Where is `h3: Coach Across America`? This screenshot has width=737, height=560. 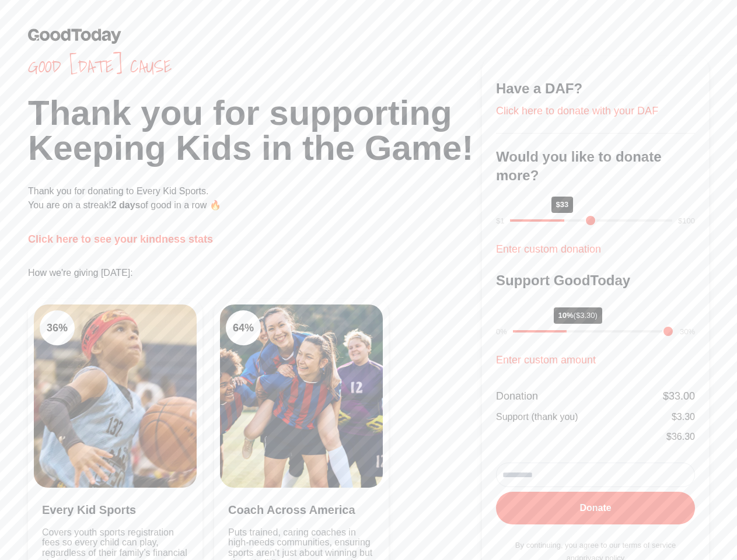 h3: Coach Across America is located at coordinates (301, 509).